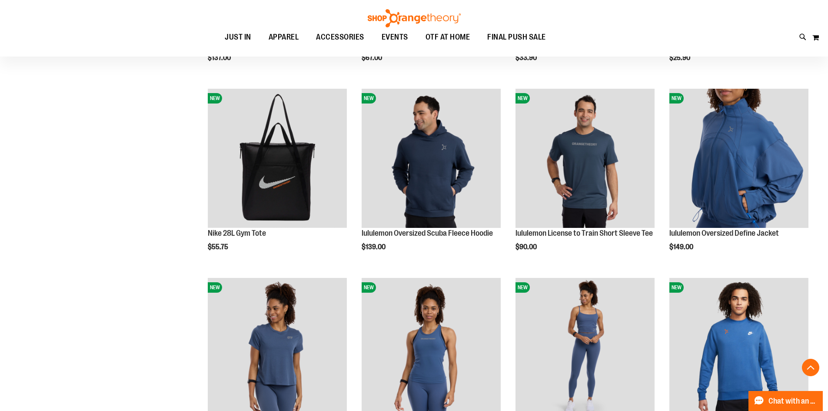 The height and width of the screenshot is (411, 828). What do you see at coordinates (219, 247) in the screenshot?
I see `span: $55.75` at bounding box center [219, 247].